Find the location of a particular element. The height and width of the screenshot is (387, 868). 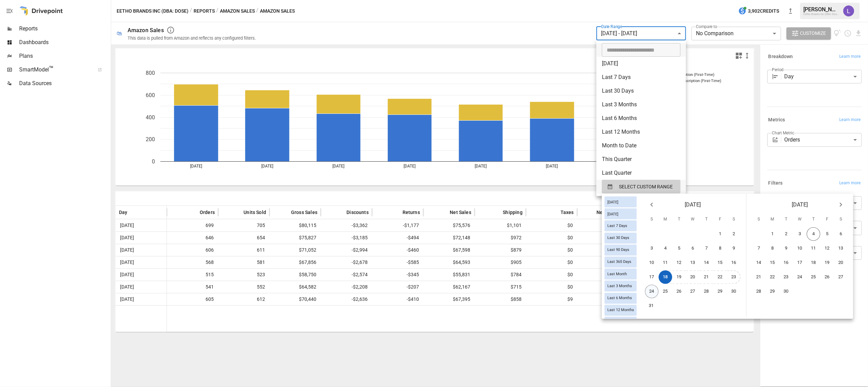

li: Last Quarter is located at coordinates (641, 173).